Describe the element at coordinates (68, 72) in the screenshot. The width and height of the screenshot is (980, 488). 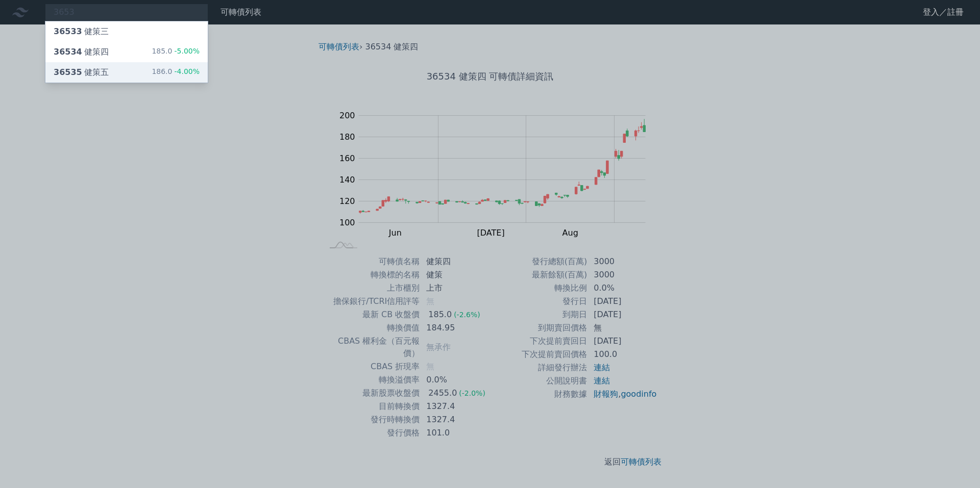
I see `span: 36535` at that location.